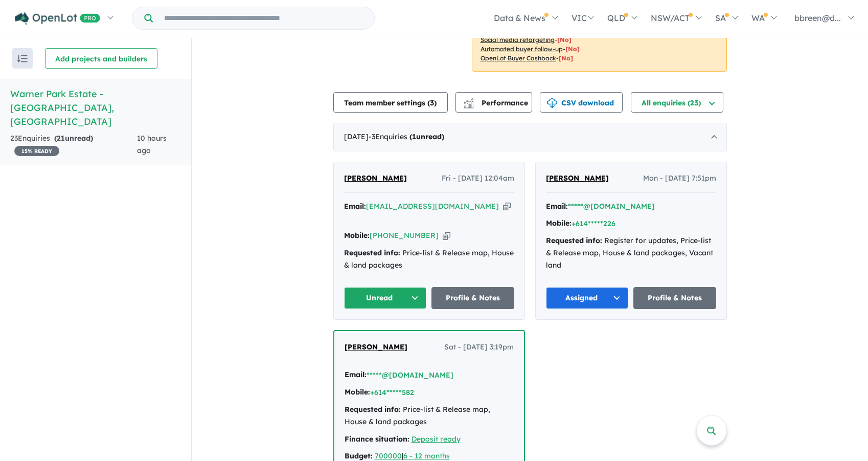 The width and height of the screenshot is (868, 461). Describe the element at coordinates (426, 456) in the screenshot. I see `a: 6 - 12 months` at that location.